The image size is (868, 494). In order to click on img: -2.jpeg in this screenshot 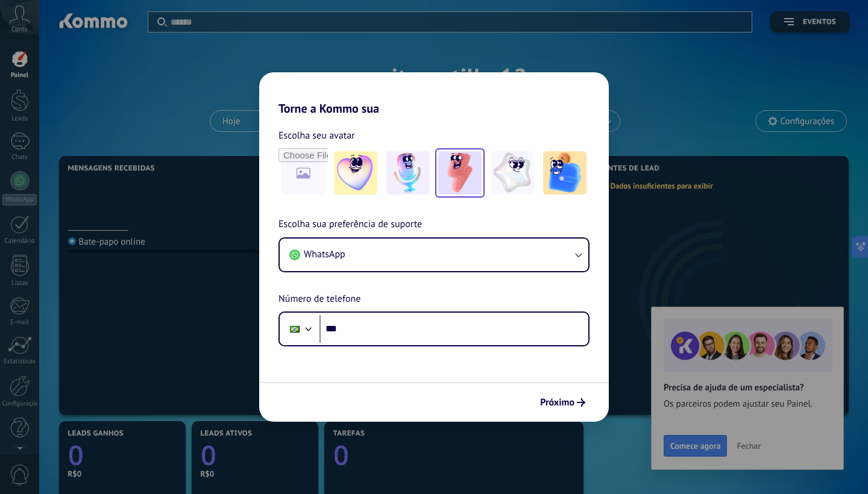, I will do `click(408, 173)`.